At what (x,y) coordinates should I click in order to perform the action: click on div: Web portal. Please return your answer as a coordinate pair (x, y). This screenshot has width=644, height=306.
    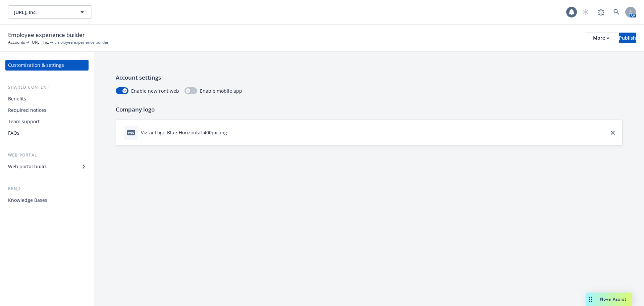
    Looking at the image, I should click on (47, 155).